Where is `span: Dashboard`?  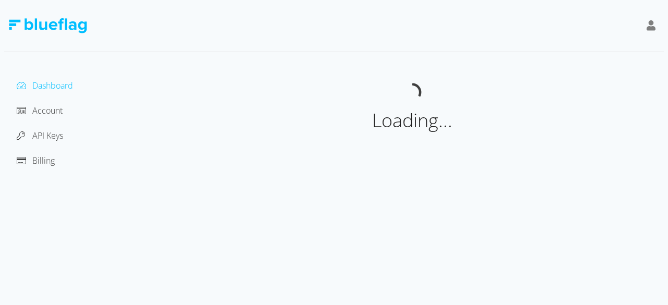 span: Dashboard is located at coordinates (53, 86).